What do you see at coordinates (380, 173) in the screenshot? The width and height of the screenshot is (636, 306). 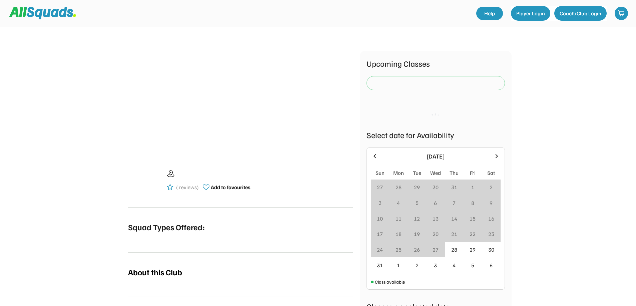 I see `div: Sun` at bounding box center [380, 173].